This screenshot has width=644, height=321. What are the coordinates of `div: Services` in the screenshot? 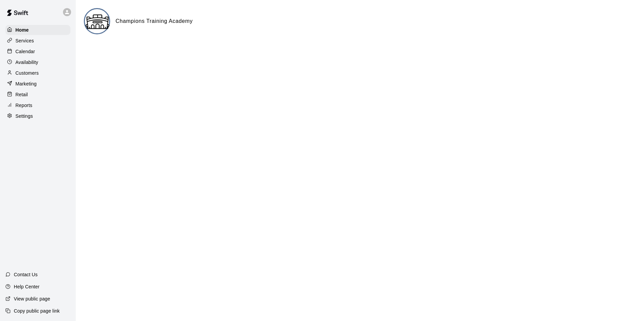 It's located at (38, 41).